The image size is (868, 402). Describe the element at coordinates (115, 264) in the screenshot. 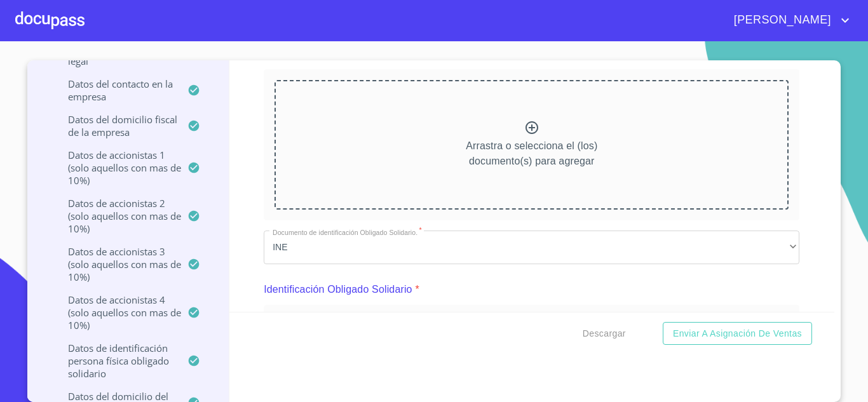

I see `p: Datos de accionistas 3 (solo aquellos con mas de 10%)` at that location.